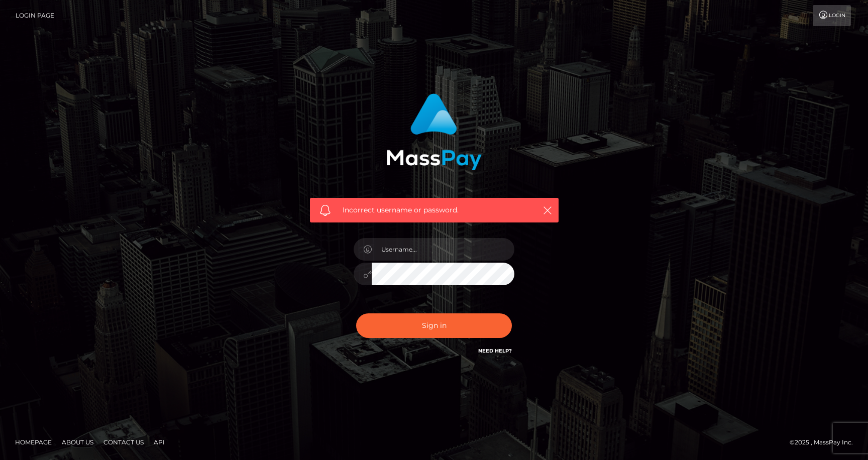 The height and width of the screenshot is (460, 868). What do you see at coordinates (832, 16) in the screenshot?
I see `a: Login` at bounding box center [832, 16].